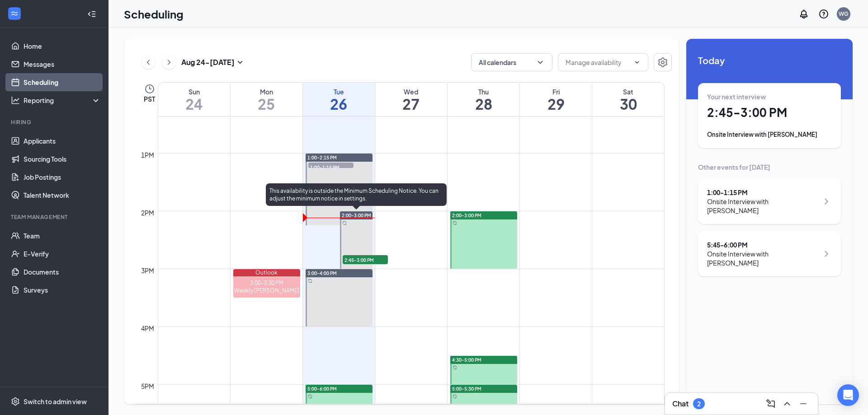 This screenshot has height=415, width=868. I want to click on div: Thu, so click(484, 91).